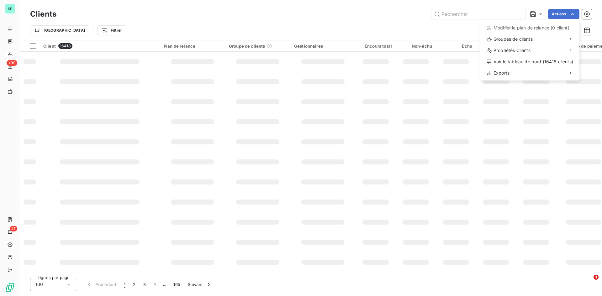 The height and width of the screenshot is (296, 602). What do you see at coordinates (513, 39) in the screenshot?
I see `span: Groupes de clients` at bounding box center [513, 39].